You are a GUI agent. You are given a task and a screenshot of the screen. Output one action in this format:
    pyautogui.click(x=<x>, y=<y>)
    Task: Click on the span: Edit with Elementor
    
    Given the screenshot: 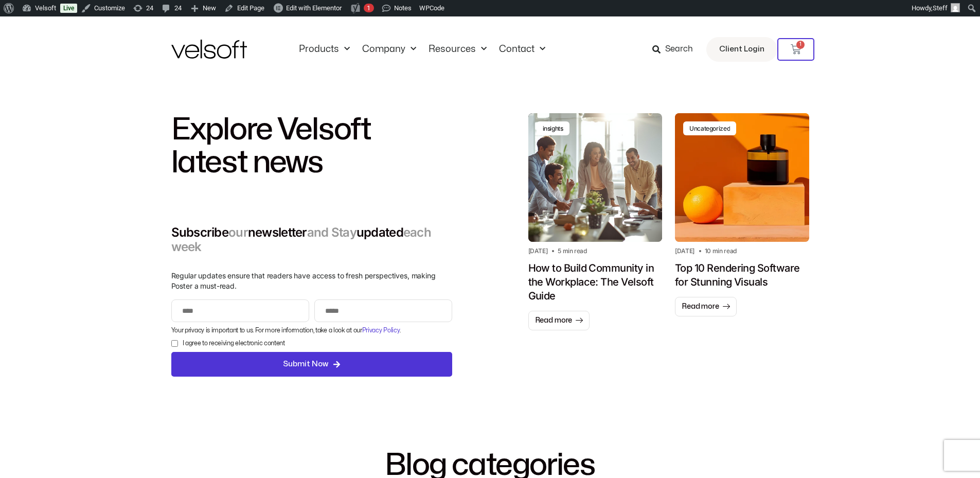 What is the action you would take?
    pyautogui.click(x=314, y=7)
    